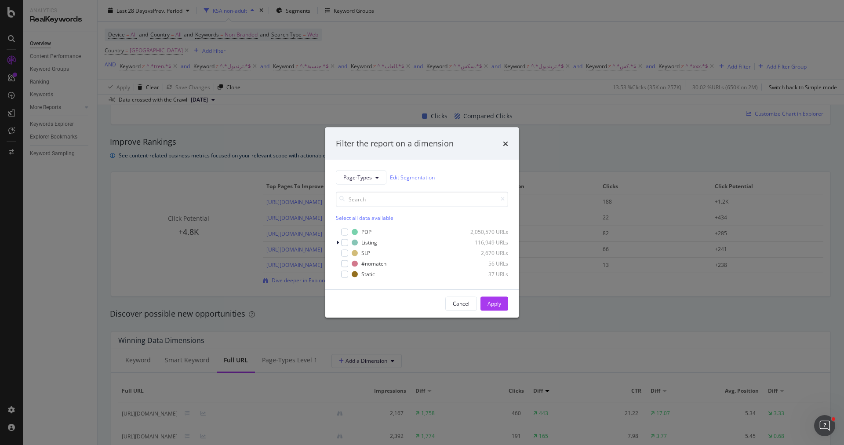 The height and width of the screenshot is (445, 844). Describe the element at coordinates (368, 274) in the screenshot. I see `div: Static` at that location.